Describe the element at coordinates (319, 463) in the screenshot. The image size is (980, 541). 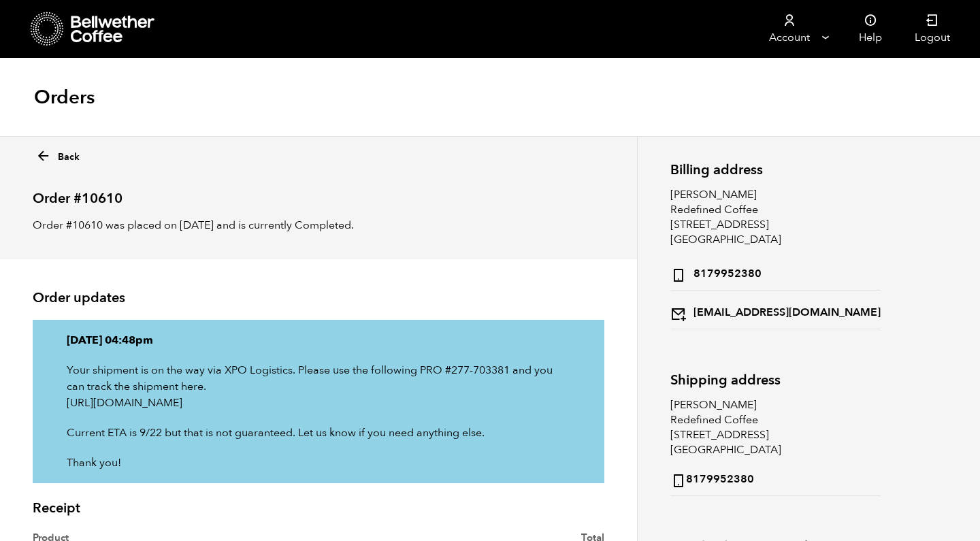
I see `p: Thank you!` at that location.